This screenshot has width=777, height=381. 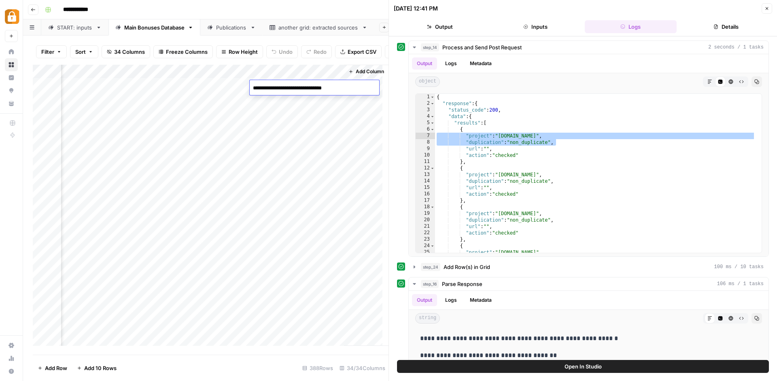 What do you see at coordinates (425, 201) in the screenshot?
I see `div: 17` at bounding box center [425, 201].